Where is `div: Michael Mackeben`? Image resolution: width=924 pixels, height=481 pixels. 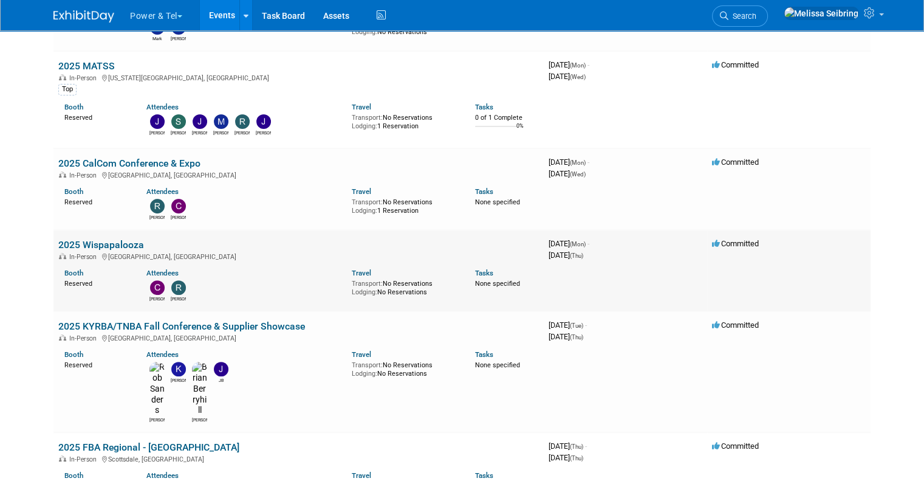 div: Michael Mackeben is located at coordinates (178, 38).